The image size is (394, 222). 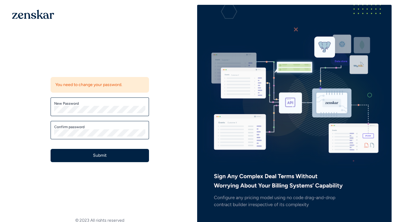 What do you see at coordinates (100, 127) in the screenshot?
I see `label: Confirm password` at bounding box center [100, 127].